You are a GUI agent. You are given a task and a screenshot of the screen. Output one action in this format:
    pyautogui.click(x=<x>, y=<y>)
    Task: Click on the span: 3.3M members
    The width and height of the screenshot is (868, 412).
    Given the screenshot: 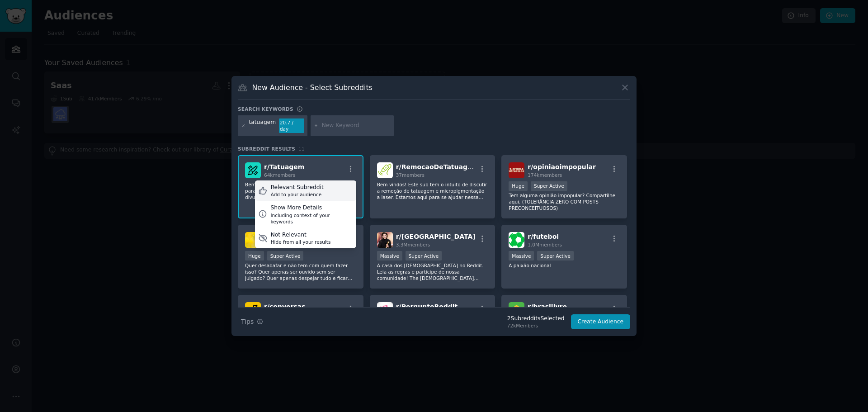 What is the action you would take?
    pyautogui.click(x=413, y=245)
    